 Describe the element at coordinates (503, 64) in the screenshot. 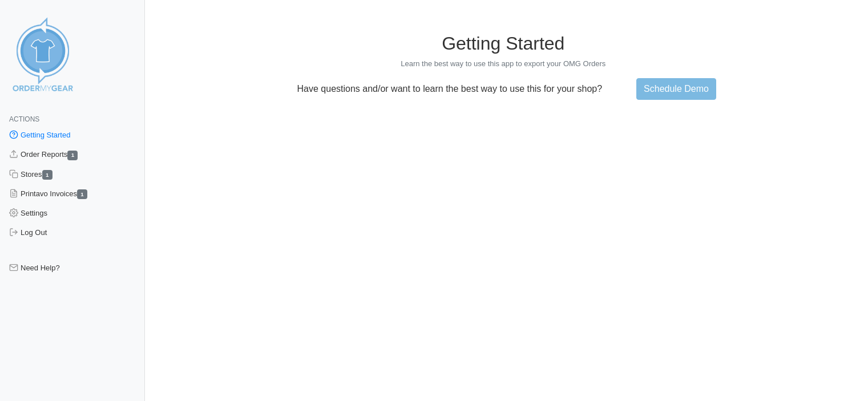

I see `p: Learn the best way to use this app to export your OMG Orders` at that location.